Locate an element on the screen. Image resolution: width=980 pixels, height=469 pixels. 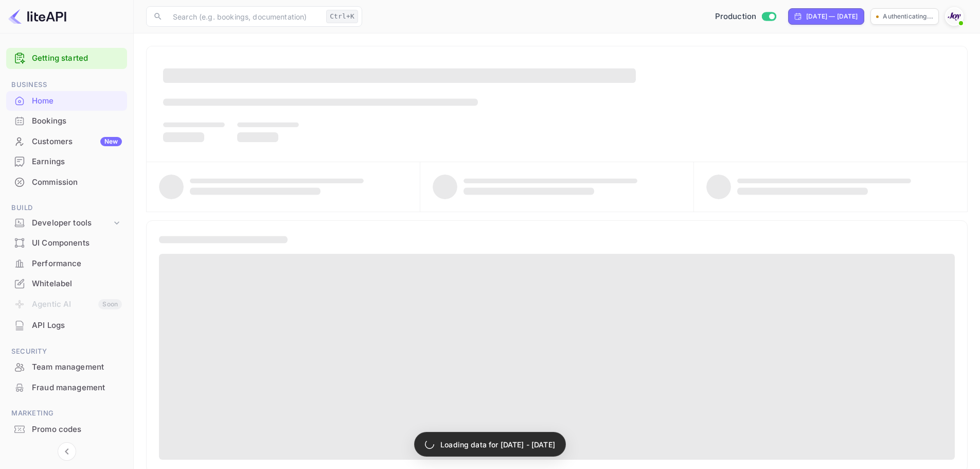
span: Security is located at coordinates (67, 351).